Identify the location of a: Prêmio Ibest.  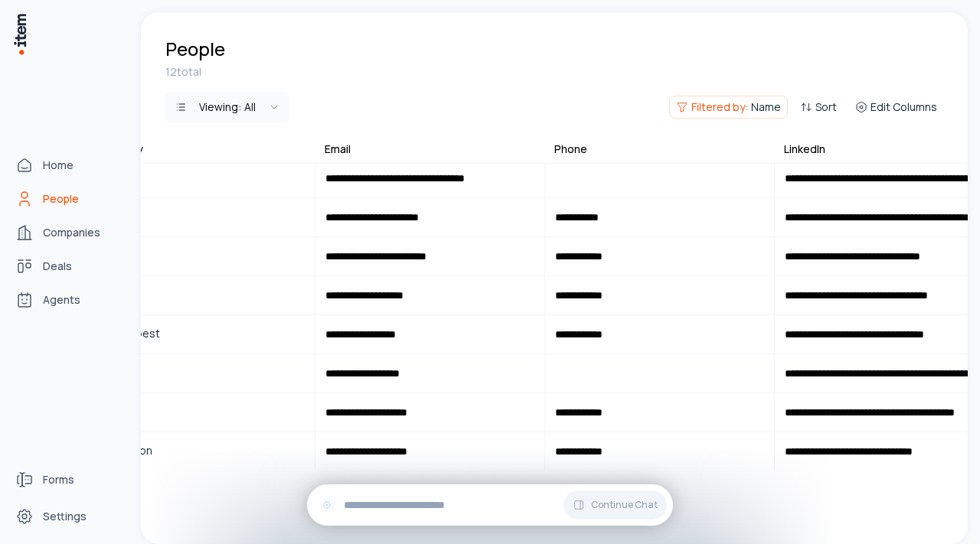
(200, 335).